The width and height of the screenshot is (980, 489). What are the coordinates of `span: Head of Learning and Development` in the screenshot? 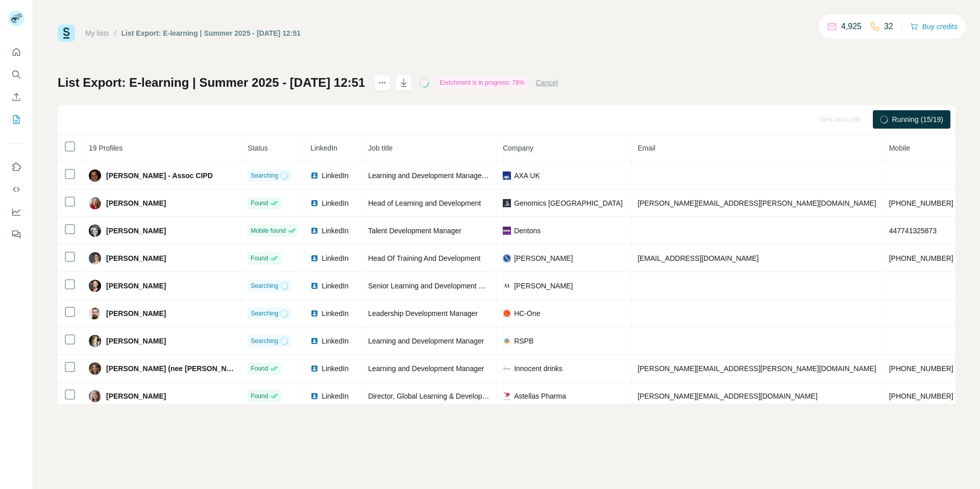 It's located at (424, 203).